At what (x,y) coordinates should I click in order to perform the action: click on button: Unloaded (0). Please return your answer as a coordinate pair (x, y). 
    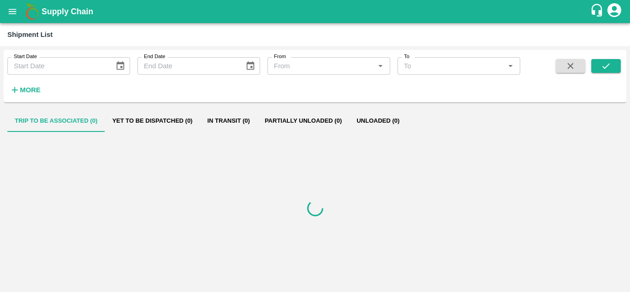
    Looking at the image, I should click on (378, 121).